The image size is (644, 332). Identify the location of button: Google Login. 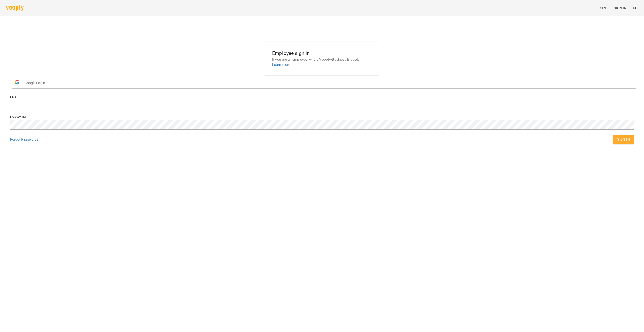
(324, 83).